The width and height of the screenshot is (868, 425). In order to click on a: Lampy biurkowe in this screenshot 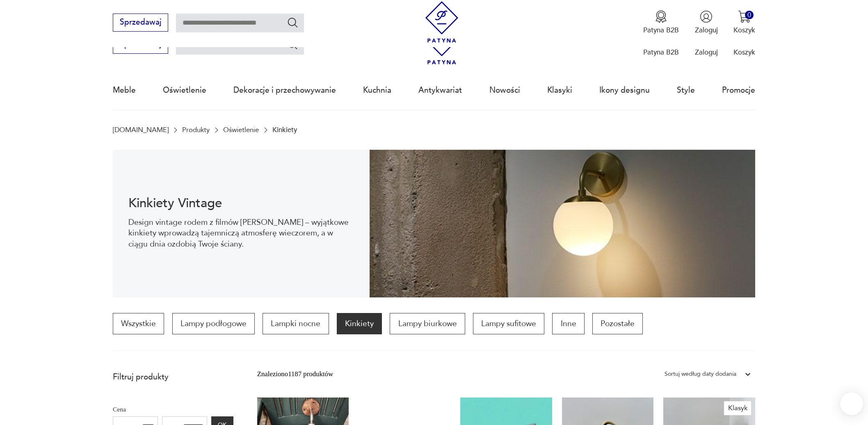, I will do `click(427, 324)`.